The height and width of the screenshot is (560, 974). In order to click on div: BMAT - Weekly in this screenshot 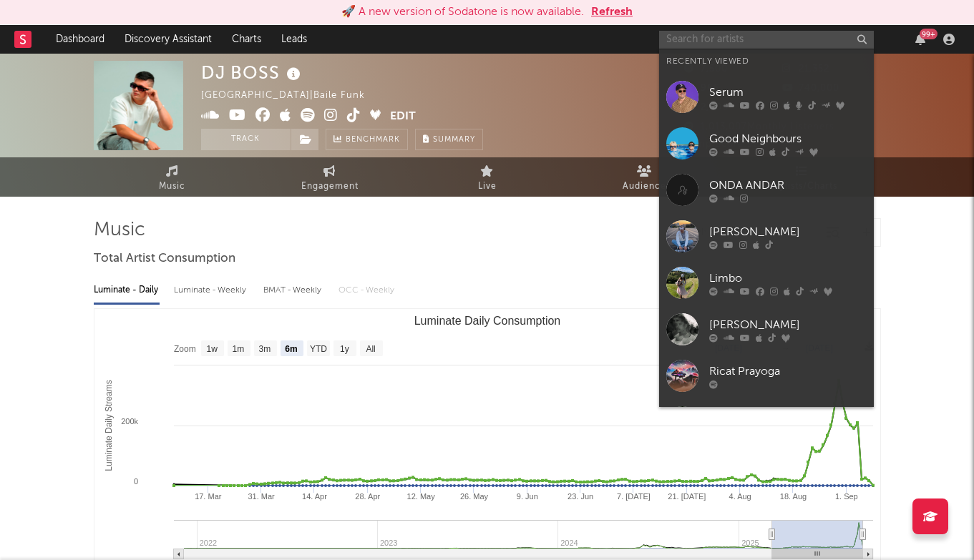, I will do `click(293, 290)`.